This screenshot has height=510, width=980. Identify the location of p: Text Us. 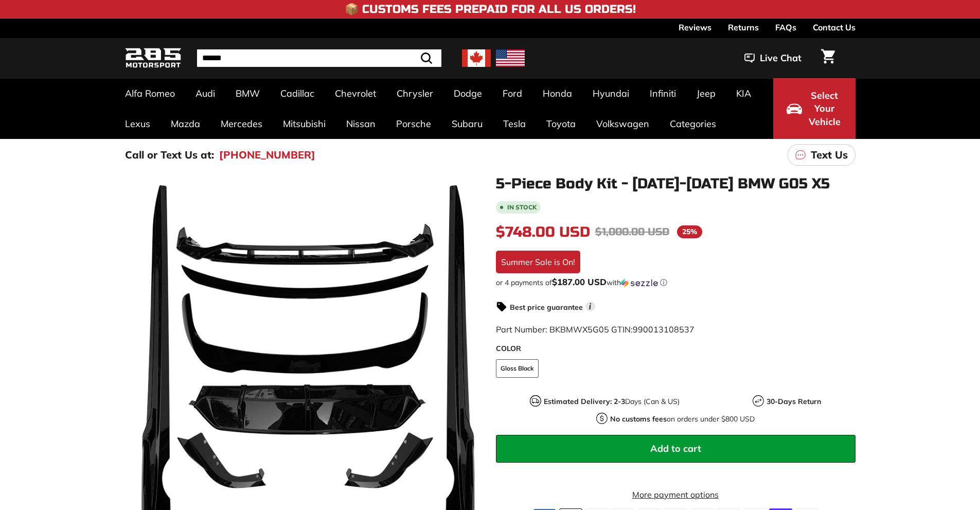
(829, 155).